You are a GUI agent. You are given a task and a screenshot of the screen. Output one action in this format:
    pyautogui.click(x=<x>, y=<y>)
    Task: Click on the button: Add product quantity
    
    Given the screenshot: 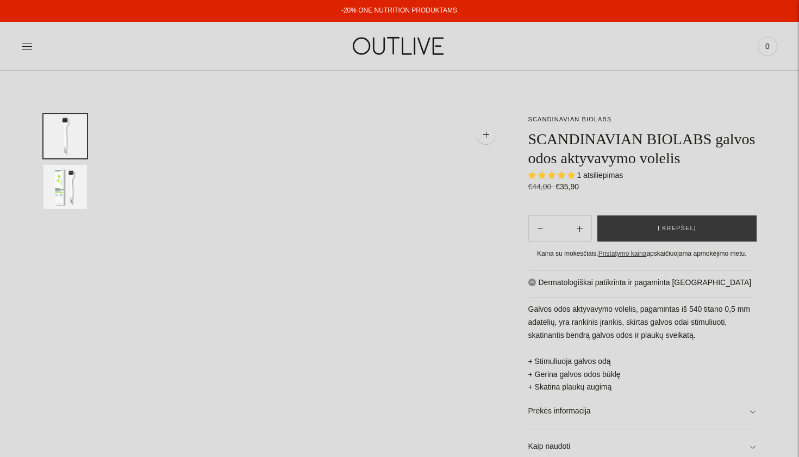 What is the action you would take?
    pyautogui.click(x=540, y=228)
    